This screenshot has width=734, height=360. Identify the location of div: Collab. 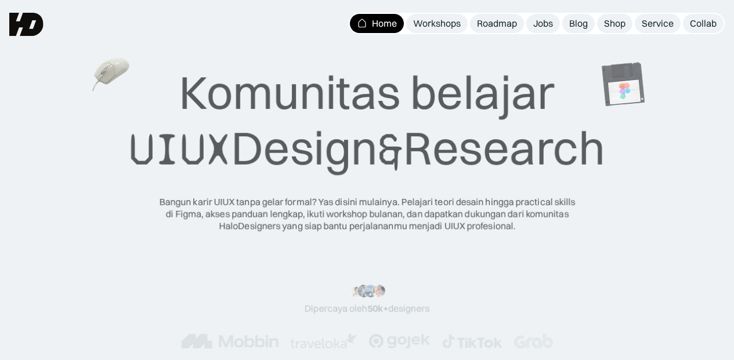
(704, 23).